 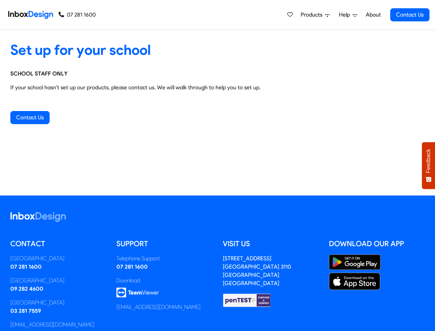 What do you see at coordinates (377, 244) in the screenshot?
I see `h5: Download our App` at bounding box center [377, 244].